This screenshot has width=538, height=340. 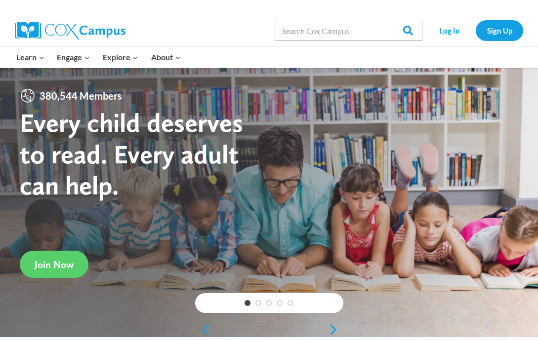 I want to click on input: Search Cox Campus, so click(x=349, y=31).